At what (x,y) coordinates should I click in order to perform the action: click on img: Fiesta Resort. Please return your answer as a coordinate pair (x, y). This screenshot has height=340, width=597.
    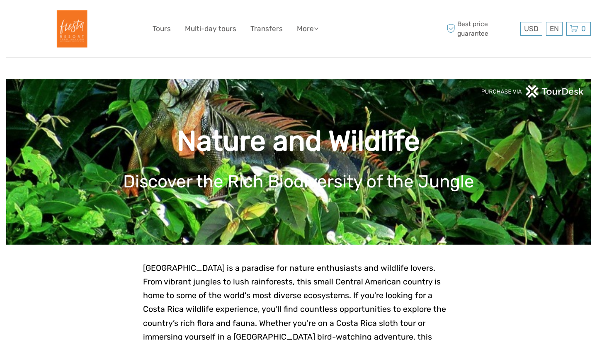
    Looking at the image, I should click on (70, 29).